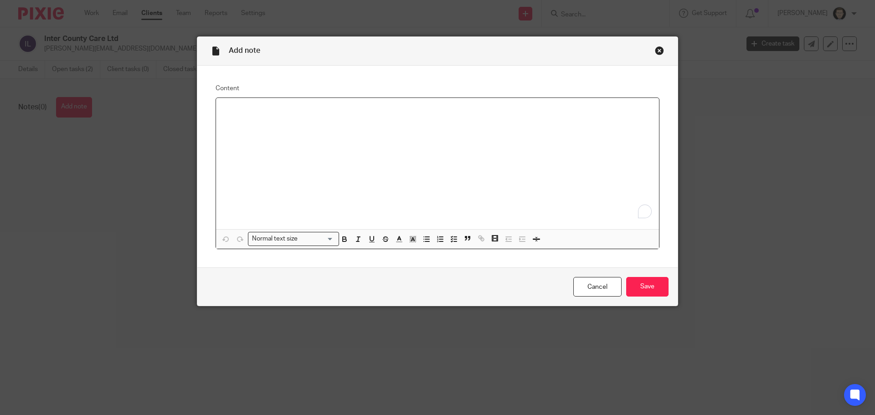 Image resolution: width=875 pixels, height=415 pixels. I want to click on div: Search for option, so click(294, 239).